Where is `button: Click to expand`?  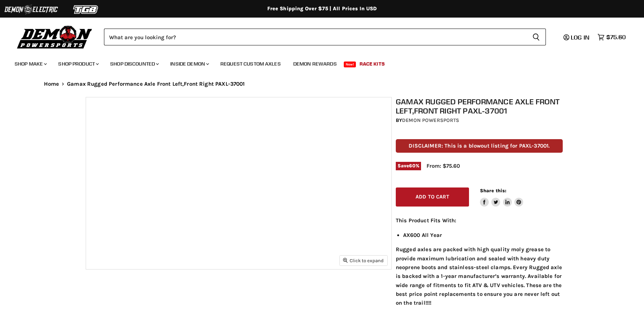 button: Click to expand is located at coordinates (363, 260).